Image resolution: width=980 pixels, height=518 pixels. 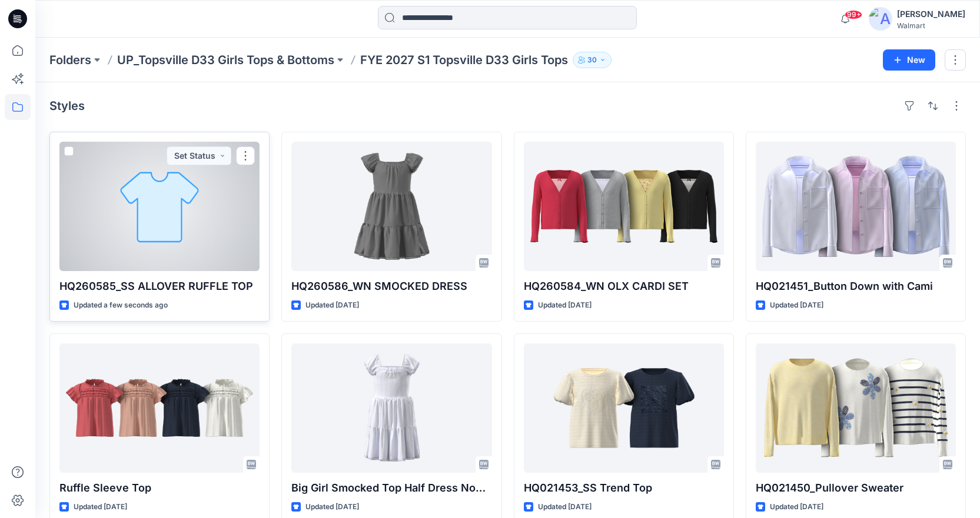 What do you see at coordinates (592, 60) in the screenshot?
I see `p: 30` at bounding box center [592, 60].